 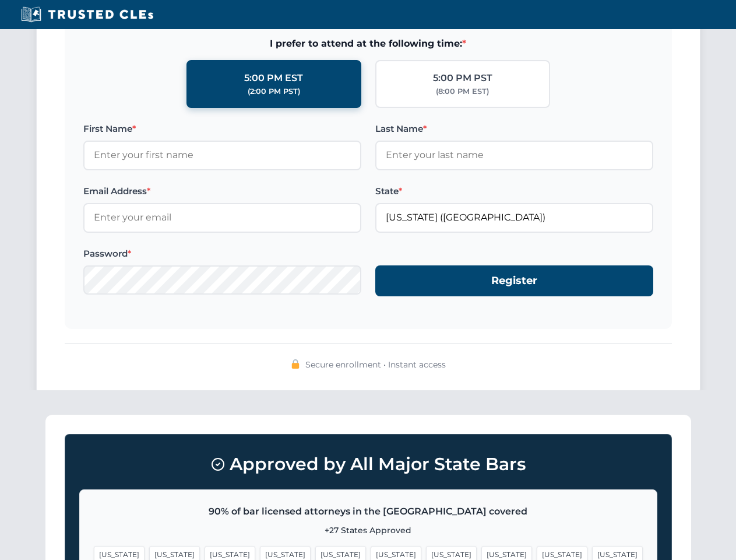 What do you see at coordinates (368, 44) in the screenshot?
I see `span: I prefer to attend at the following time:` at bounding box center [368, 44].